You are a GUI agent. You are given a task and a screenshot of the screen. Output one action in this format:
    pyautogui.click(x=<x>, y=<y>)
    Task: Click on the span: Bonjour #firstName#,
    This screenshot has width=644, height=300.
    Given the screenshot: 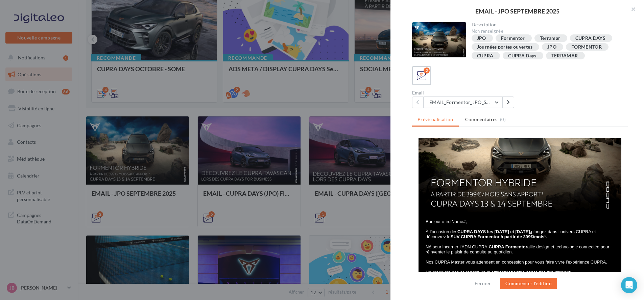 What is the action you would take?
    pyautogui.click(x=34, y=83)
    